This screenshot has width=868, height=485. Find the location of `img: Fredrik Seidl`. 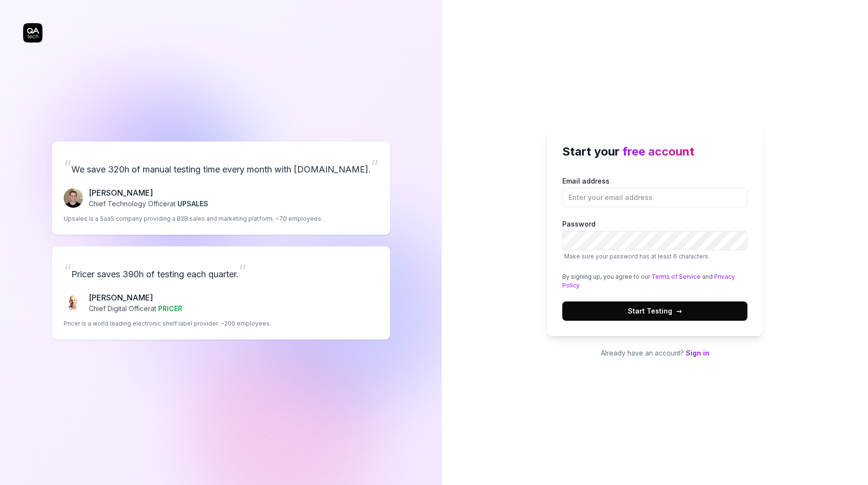

img: Fredrik Seidl is located at coordinates (73, 198).